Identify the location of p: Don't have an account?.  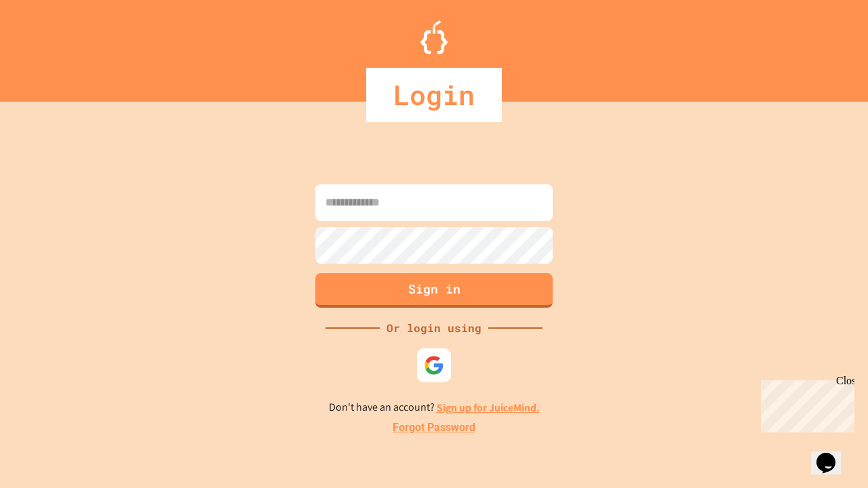
(434, 407).